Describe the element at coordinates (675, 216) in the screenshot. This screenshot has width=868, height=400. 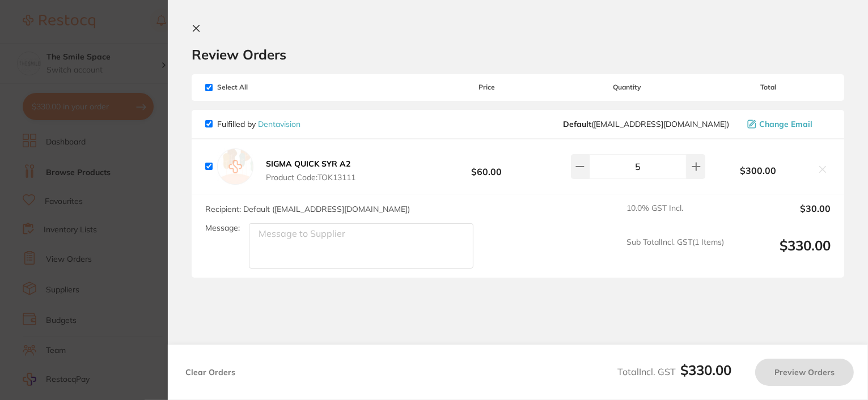
I see `span: 10.0 % GST Incl.` at that location.